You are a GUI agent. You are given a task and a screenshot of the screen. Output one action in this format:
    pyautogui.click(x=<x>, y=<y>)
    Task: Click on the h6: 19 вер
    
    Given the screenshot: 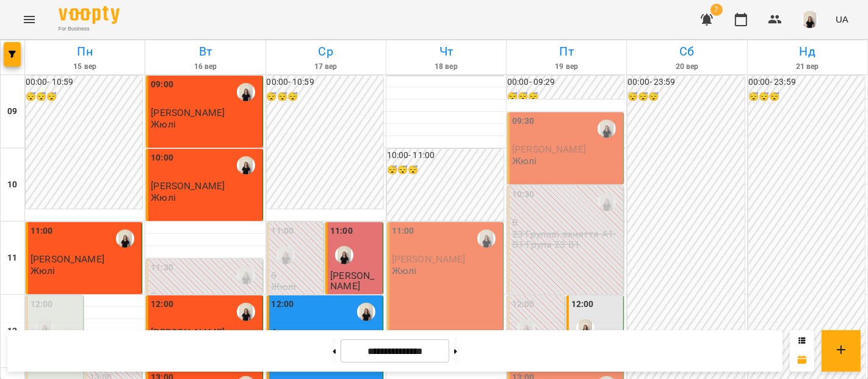 What is the action you would take?
    pyautogui.click(x=567, y=67)
    